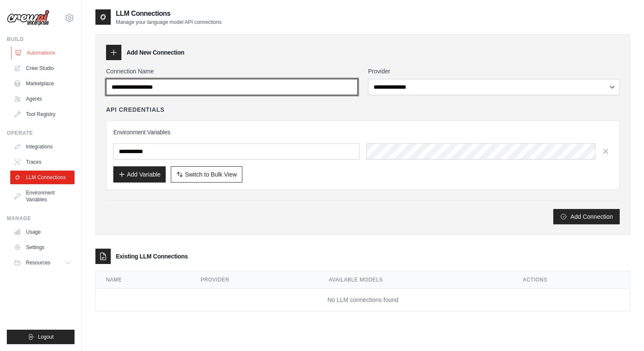 The width and height of the screenshot is (644, 351). I want to click on a: Environment Variables, so click(43, 196).